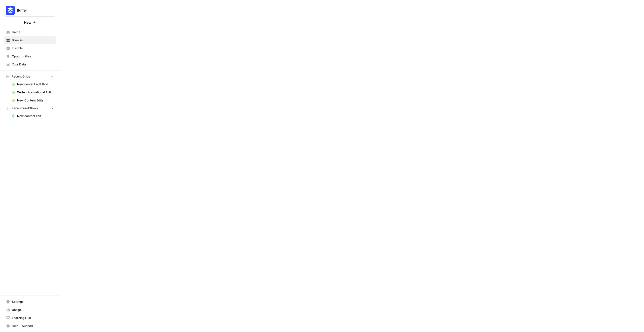 Image resolution: width=644 pixels, height=332 pixels. Describe the element at coordinates (33, 310) in the screenshot. I see `span: Usage` at that location.